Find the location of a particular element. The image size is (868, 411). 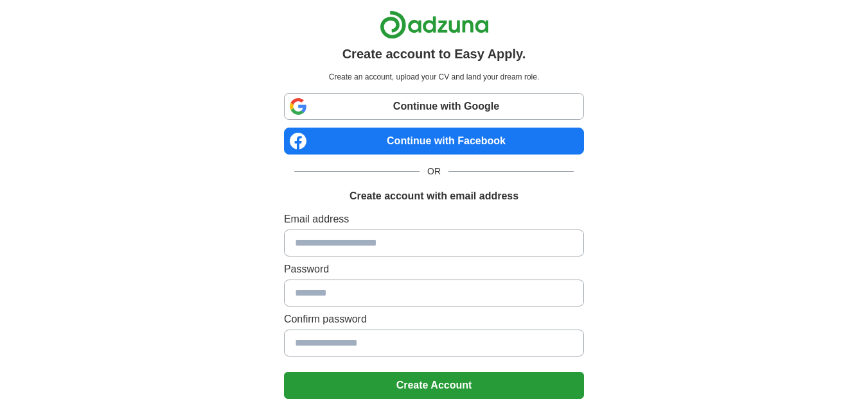

button: Create Account is located at coordinates (434, 386).